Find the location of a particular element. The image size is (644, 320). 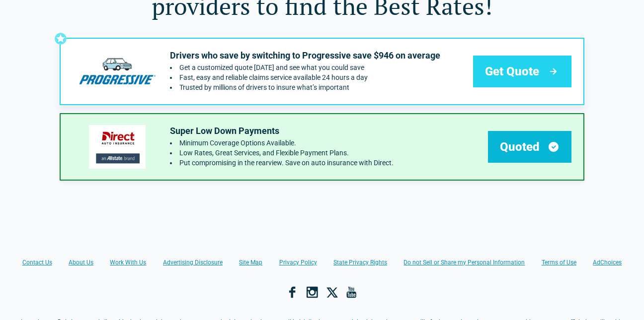

a: Contact Us is located at coordinates (37, 263).